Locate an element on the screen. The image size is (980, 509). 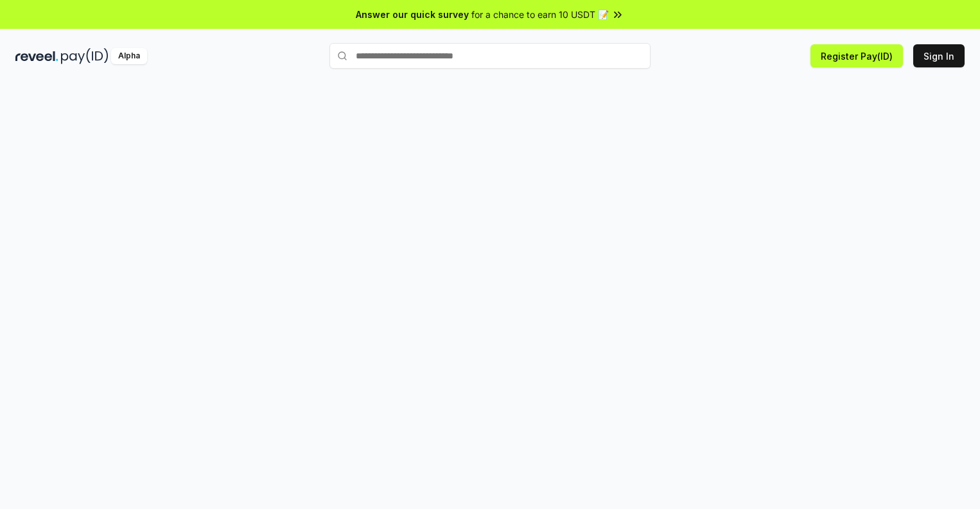
span: Answer our quick survey is located at coordinates (412, 14).